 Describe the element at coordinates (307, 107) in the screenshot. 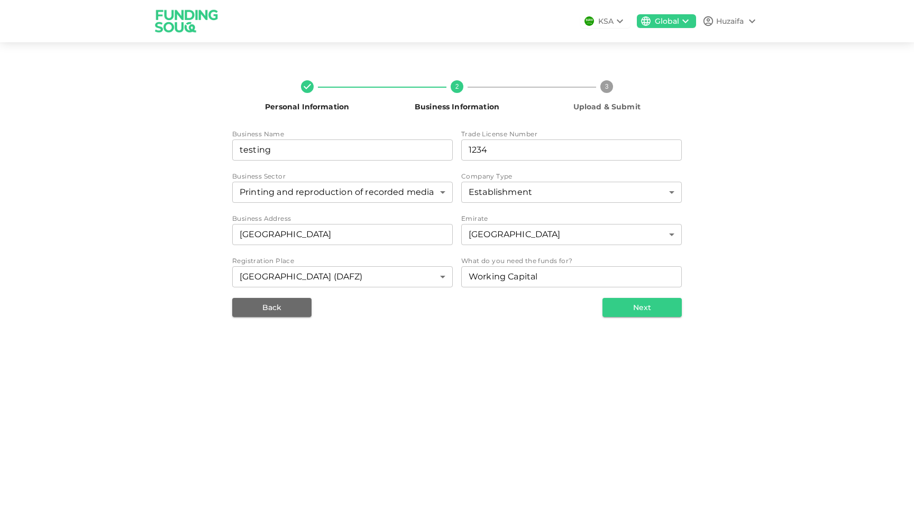

I see `span: Personal Information` at that location.